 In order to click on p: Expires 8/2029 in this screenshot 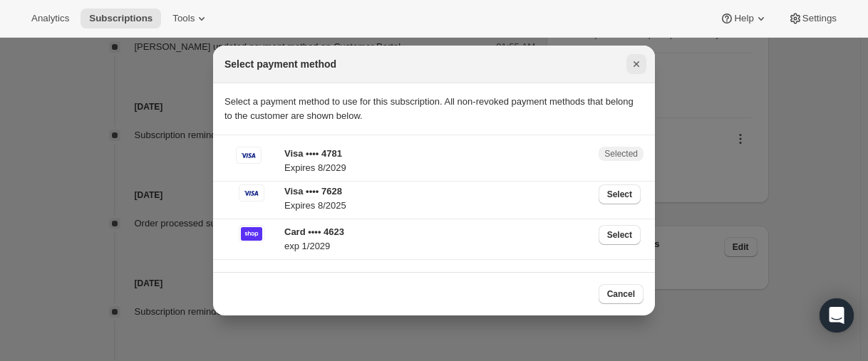, I will do `click(437, 168)`.